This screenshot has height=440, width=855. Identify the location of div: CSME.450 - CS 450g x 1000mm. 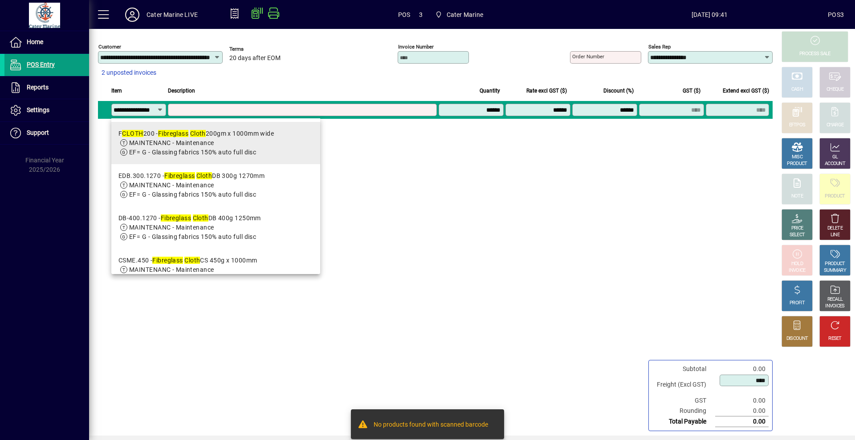
(187, 260).